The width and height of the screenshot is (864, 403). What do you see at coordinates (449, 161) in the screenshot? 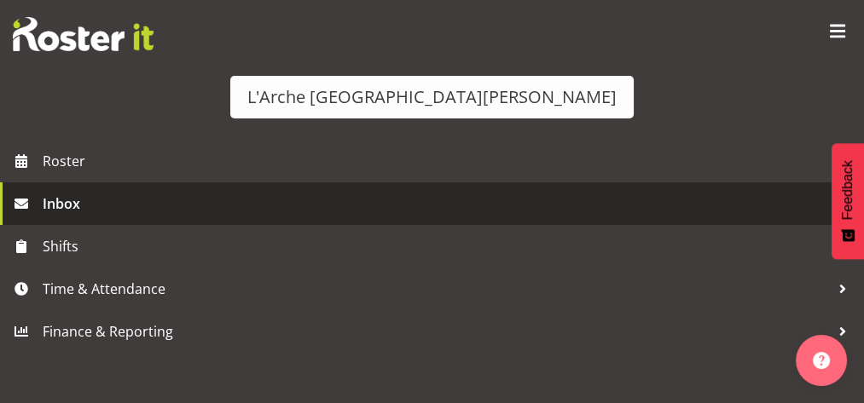
I see `span: Roster` at bounding box center [449, 161].